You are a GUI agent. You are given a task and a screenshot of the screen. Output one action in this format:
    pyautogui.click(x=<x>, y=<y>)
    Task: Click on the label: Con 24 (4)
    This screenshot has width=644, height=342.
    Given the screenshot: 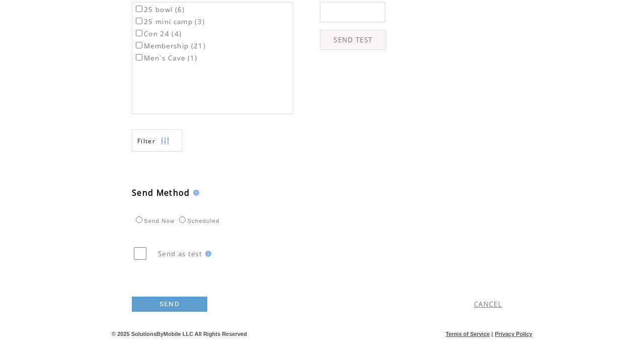 What is the action you would take?
    pyautogui.click(x=158, y=34)
    